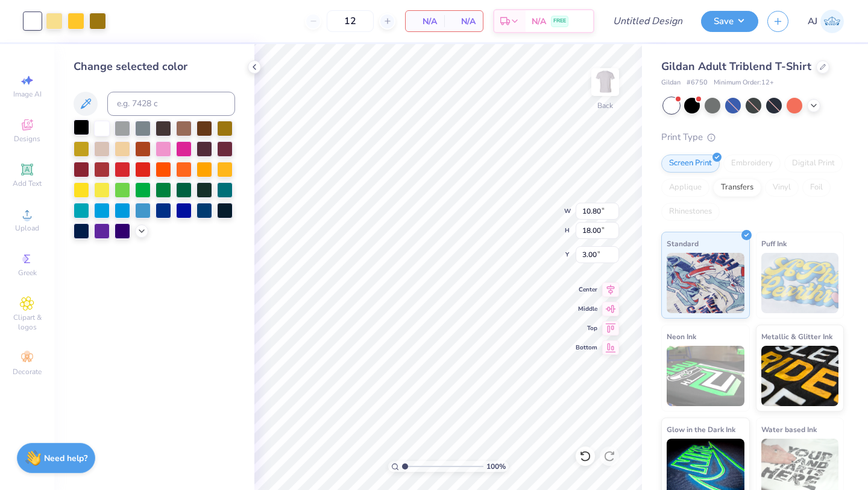 This screenshot has height=490, width=868. Describe the element at coordinates (155, 66) in the screenshot. I see `div: Change selected color` at that location.